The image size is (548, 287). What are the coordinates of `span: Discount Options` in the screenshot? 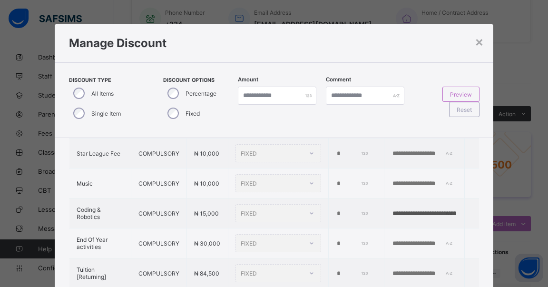 It's located at (198, 80).